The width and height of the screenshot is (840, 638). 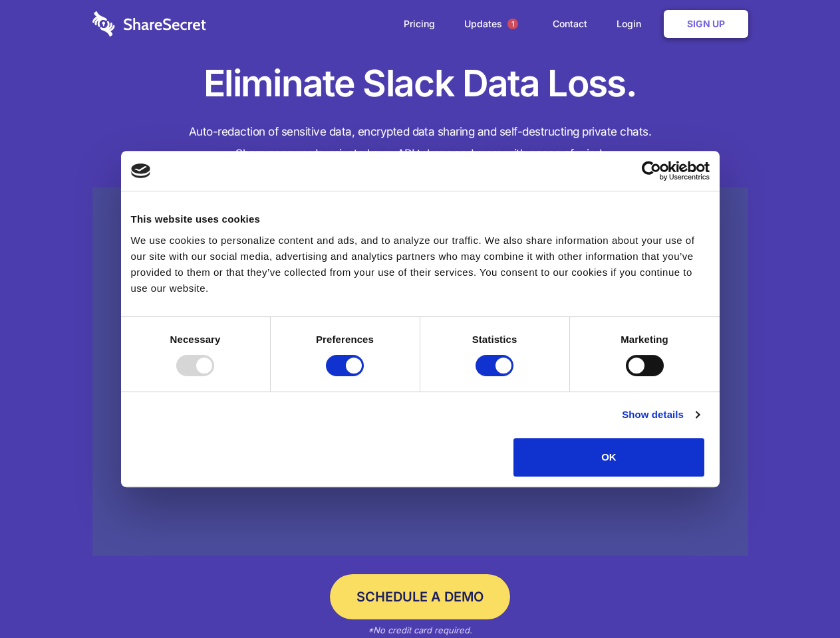 I want to click on a: Show details, so click(x=661, y=415).